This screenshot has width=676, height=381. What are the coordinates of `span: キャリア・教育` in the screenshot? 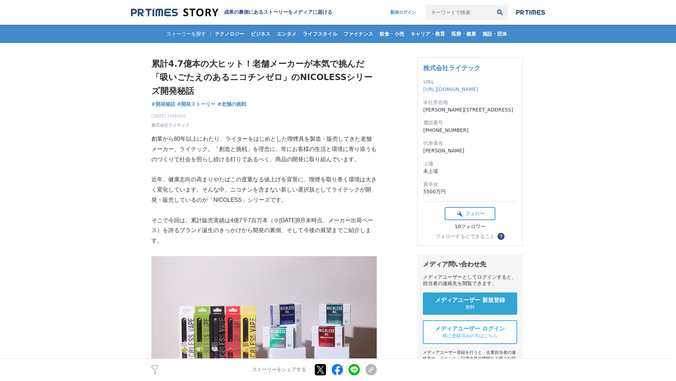 It's located at (428, 34).